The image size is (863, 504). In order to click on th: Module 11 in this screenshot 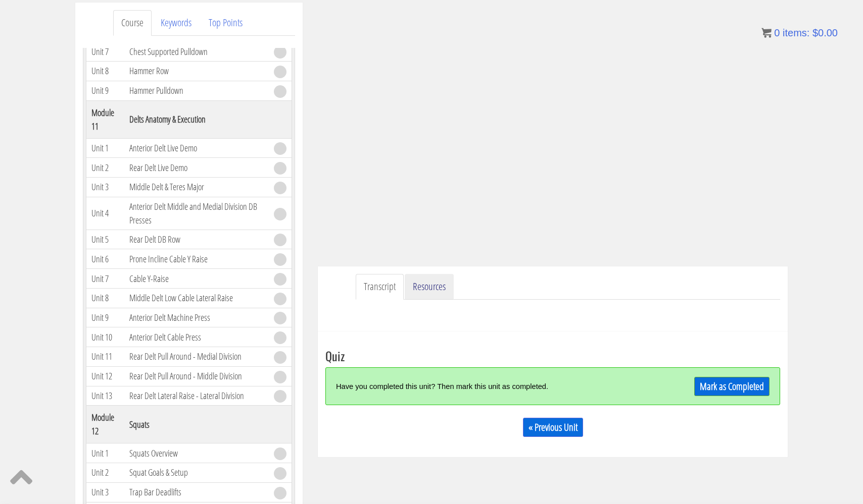, I will do `click(106, 119)`.